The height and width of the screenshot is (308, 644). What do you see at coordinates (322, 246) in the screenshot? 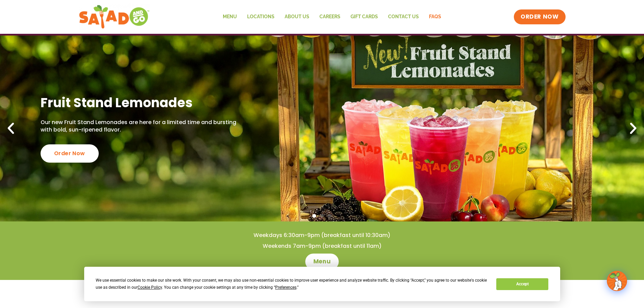
I see `h4: Weekends 7am-9pm (breakfast until 11am)` at bounding box center [322, 246].